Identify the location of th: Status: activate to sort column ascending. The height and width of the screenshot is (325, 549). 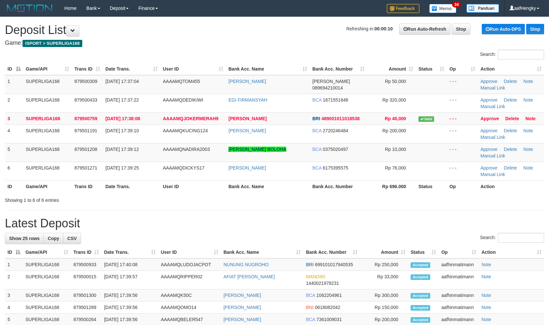
(423, 252).